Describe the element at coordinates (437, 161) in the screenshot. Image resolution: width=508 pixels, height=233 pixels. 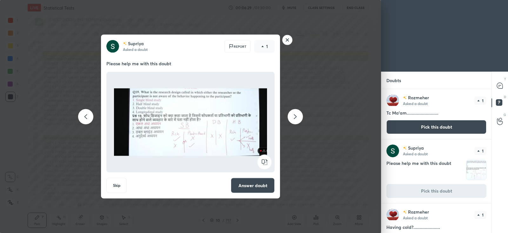
I see `div: grid` at that location.